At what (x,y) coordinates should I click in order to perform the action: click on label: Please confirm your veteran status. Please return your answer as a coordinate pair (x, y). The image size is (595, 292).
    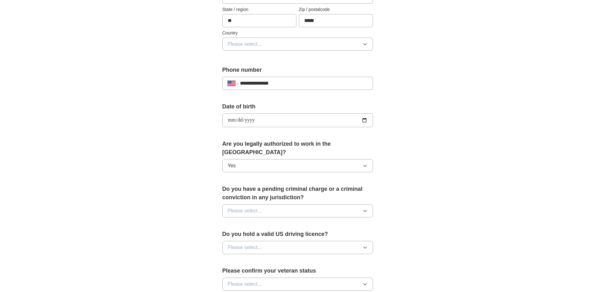
    Looking at the image, I should click on (298, 271).